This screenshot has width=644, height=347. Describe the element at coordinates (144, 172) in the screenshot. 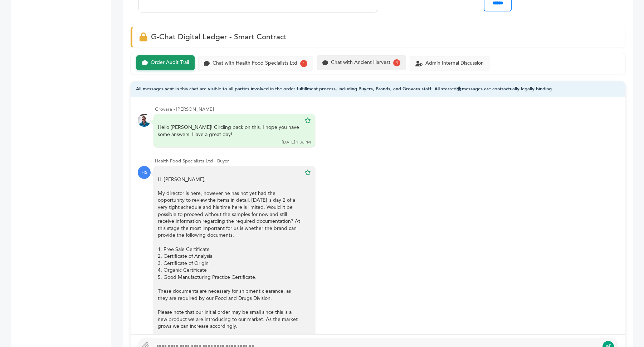

I see `div: HS` at that location.